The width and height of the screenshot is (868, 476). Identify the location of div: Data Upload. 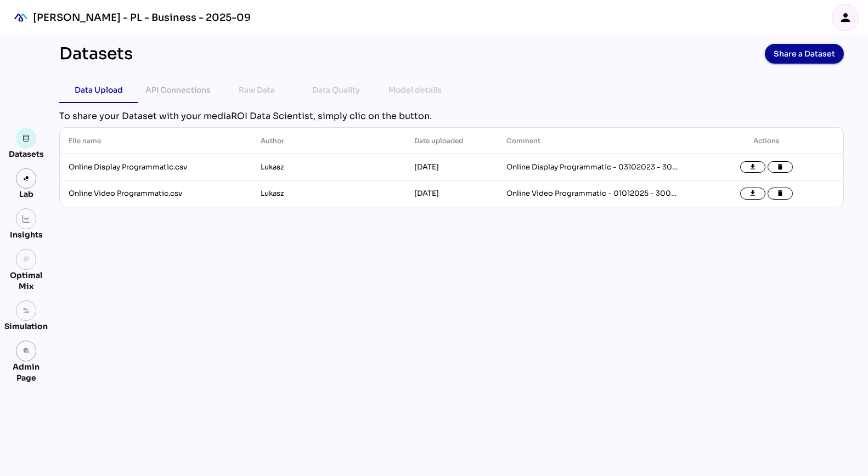
(99, 90).